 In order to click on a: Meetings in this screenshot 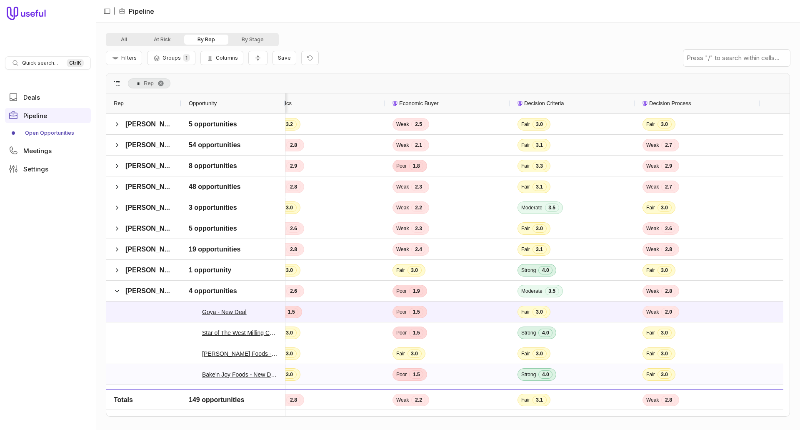, I will do `click(48, 150)`.